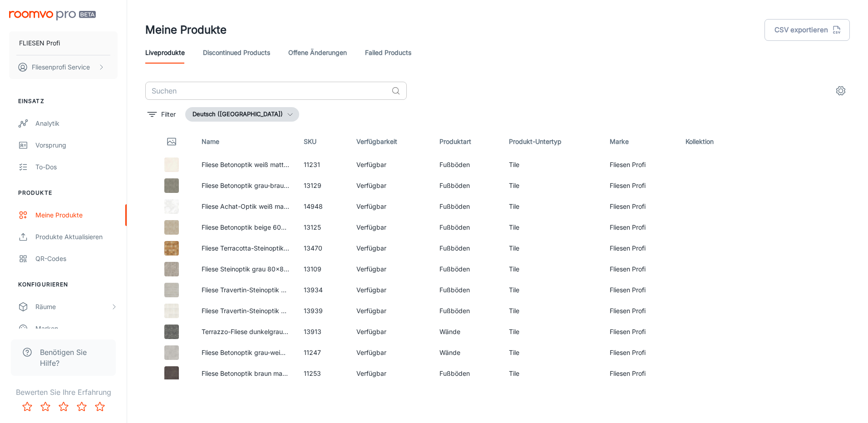 Image resolution: width=868 pixels, height=423 pixels. What do you see at coordinates (266, 91) in the screenshot?
I see `input: Suchen` at bounding box center [266, 91].